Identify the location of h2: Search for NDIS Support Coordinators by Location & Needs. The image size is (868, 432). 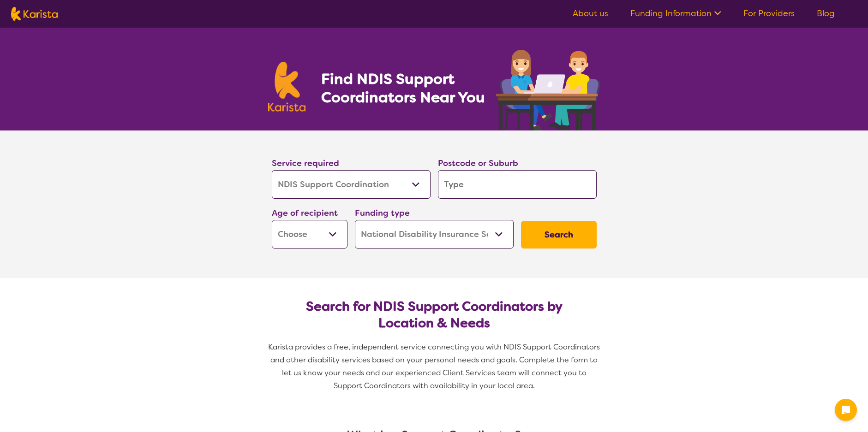
(434, 315).